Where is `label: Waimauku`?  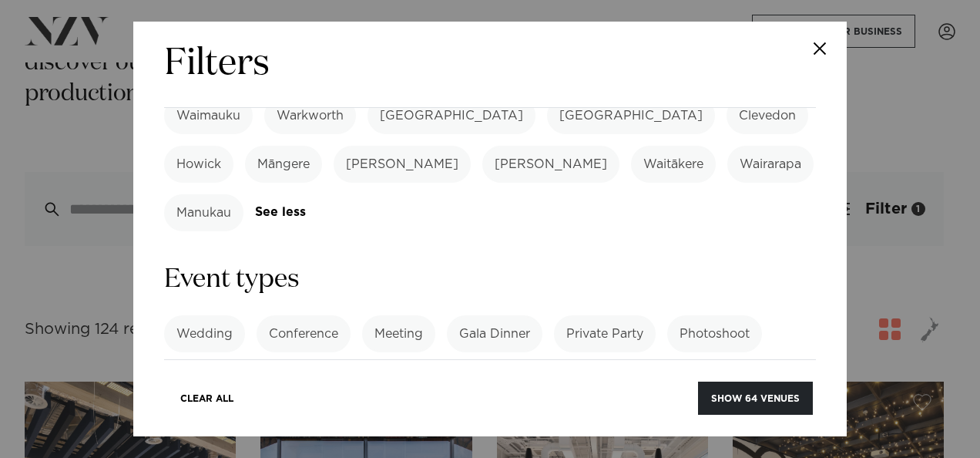
label: Waimauku is located at coordinates (208, 115).